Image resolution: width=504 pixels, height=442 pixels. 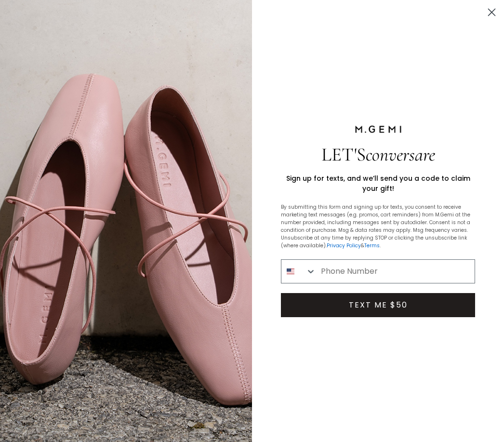 I want to click on p: By submitting this form and signing up for texts, you consent to receive marketing text messages ..., so click(x=378, y=227).